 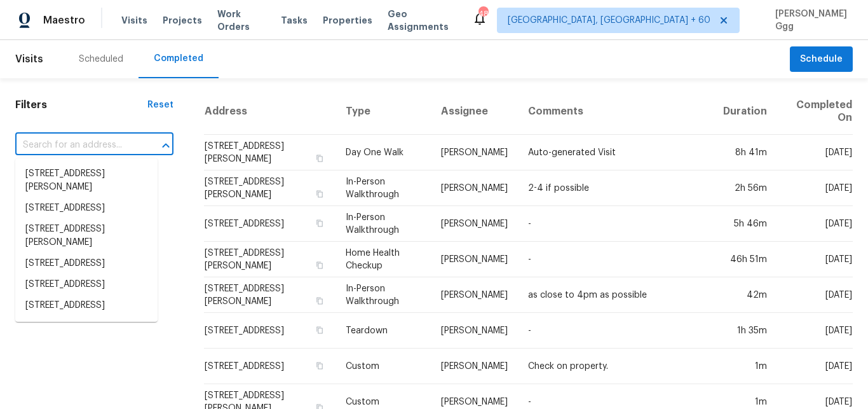 What do you see at coordinates (615, 188) in the screenshot?
I see `td: 2-4 if possible` at bounding box center [615, 188].